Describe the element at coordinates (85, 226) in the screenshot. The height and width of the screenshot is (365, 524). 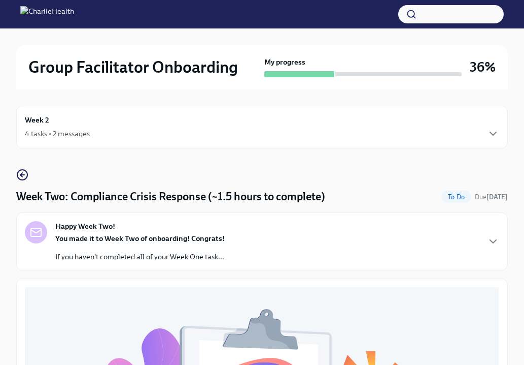
I see `strong: Happy Week Two!` at that location.